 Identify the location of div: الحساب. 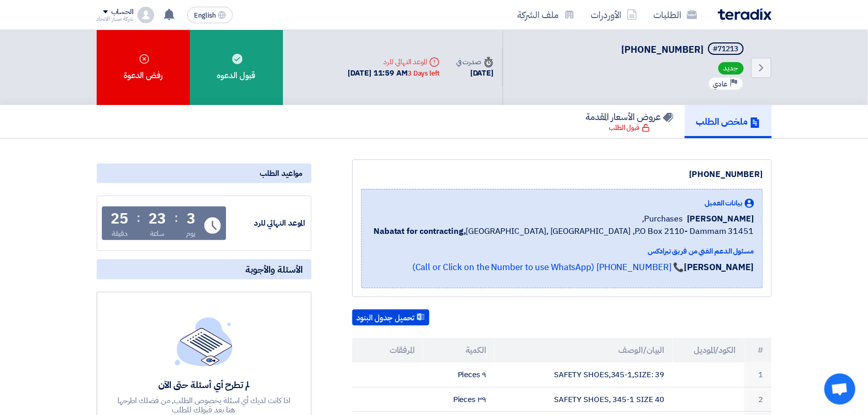
(122, 12).